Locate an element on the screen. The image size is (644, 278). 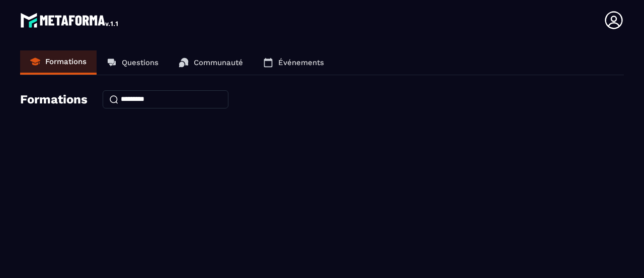
a: Événements is located at coordinates (294, 63).